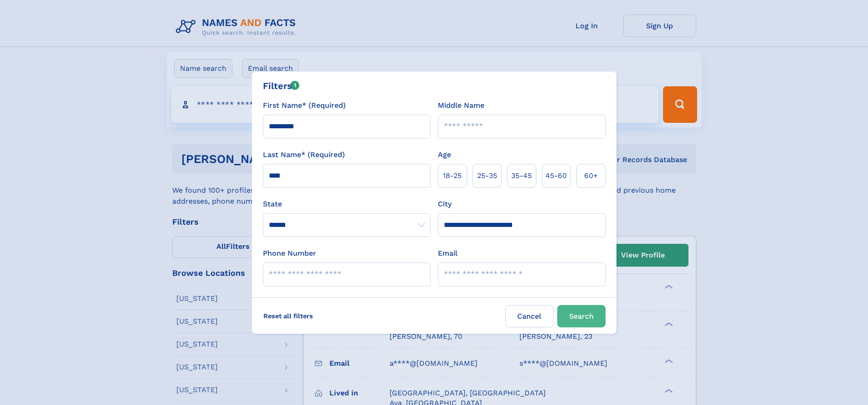  Describe the element at coordinates (522, 176) in the screenshot. I see `span: 35‑45` at that location.